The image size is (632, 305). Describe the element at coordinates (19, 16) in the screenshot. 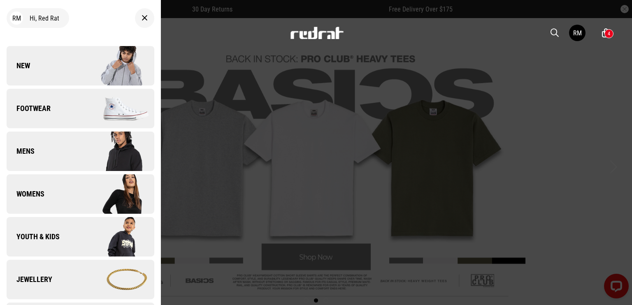

I see `button: Open LiveChat chat widget` at that location.